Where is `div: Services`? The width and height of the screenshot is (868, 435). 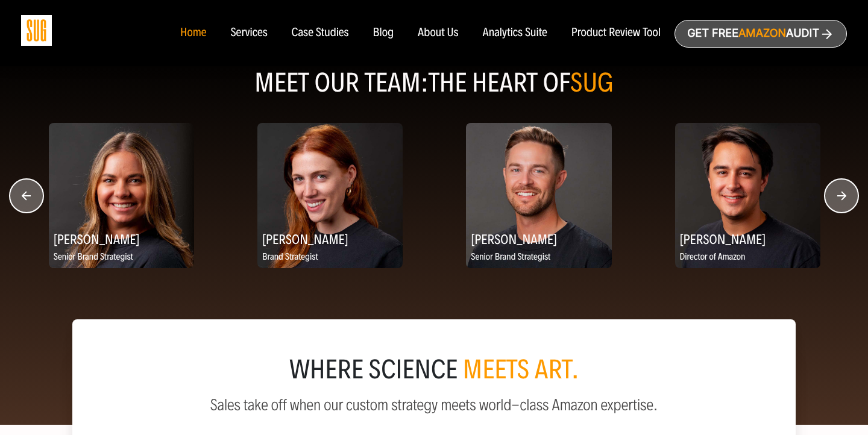 div: Services is located at coordinates (249, 33).